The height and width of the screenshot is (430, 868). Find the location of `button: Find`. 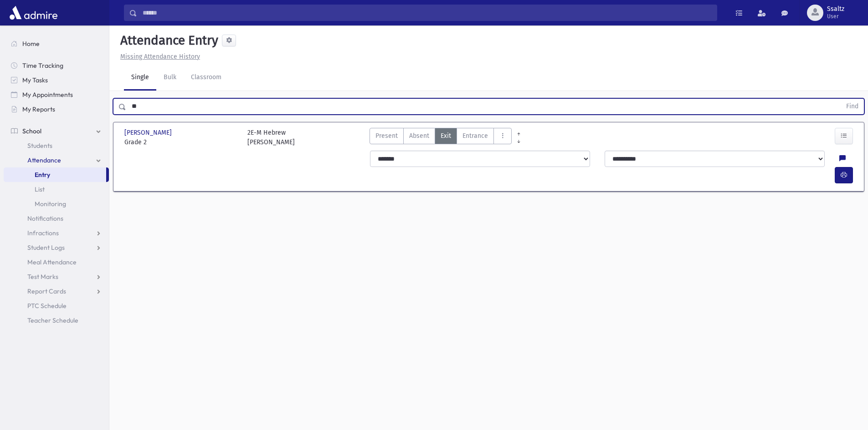

button: Find is located at coordinates (853, 107).